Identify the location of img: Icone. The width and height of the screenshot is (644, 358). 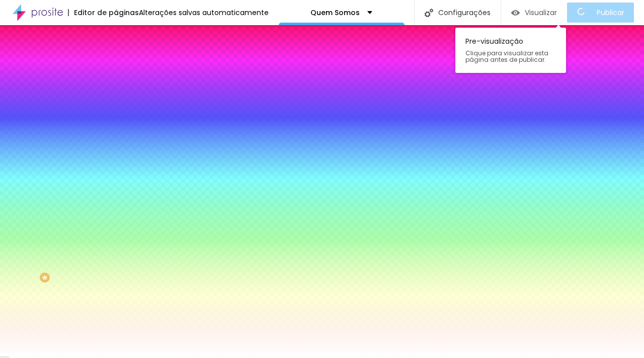
(429, 13).